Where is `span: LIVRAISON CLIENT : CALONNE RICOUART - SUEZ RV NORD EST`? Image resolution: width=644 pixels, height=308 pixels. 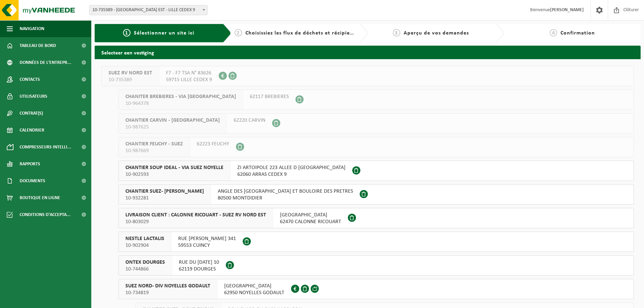 span: LIVRAISON CLIENT : CALONNE RICOUART - SUEZ RV NORD EST is located at coordinates (196, 215).